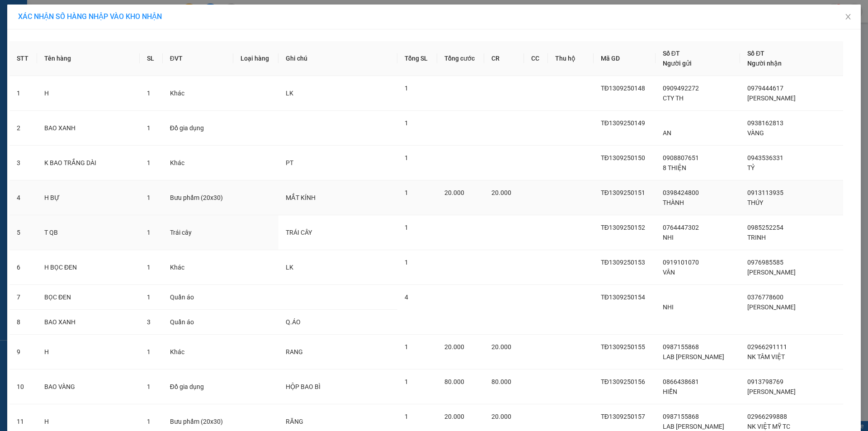 Image resolution: width=868 pixels, height=431 pixels. What do you see at coordinates (670, 392) in the screenshot?
I see `span: HIỀN` at bounding box center [670, 392].